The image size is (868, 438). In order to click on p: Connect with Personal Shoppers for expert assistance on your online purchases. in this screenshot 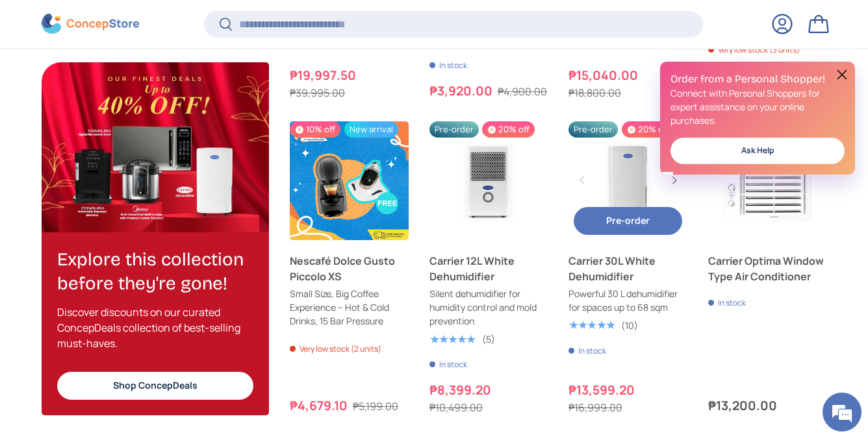, I will do `click(757, 106)`.